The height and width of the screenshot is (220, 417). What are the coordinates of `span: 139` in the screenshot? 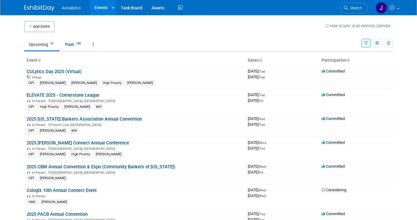 It's located at (78, 44).